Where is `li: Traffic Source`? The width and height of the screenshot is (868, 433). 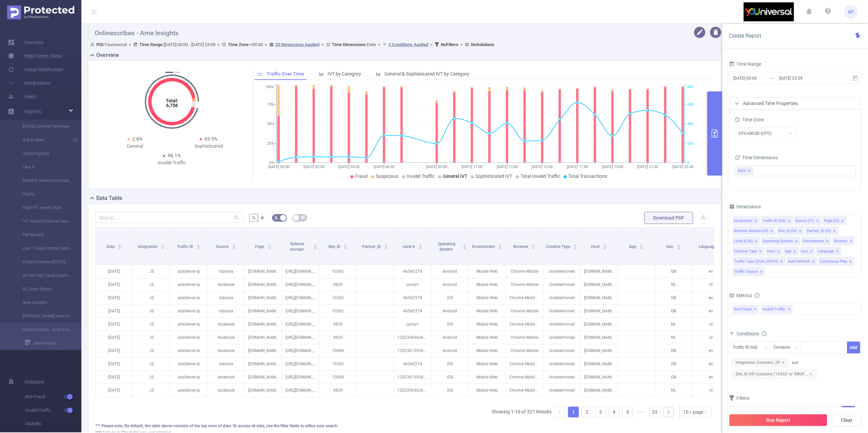
li: Traffic Source is located at coordinates (749, 271).